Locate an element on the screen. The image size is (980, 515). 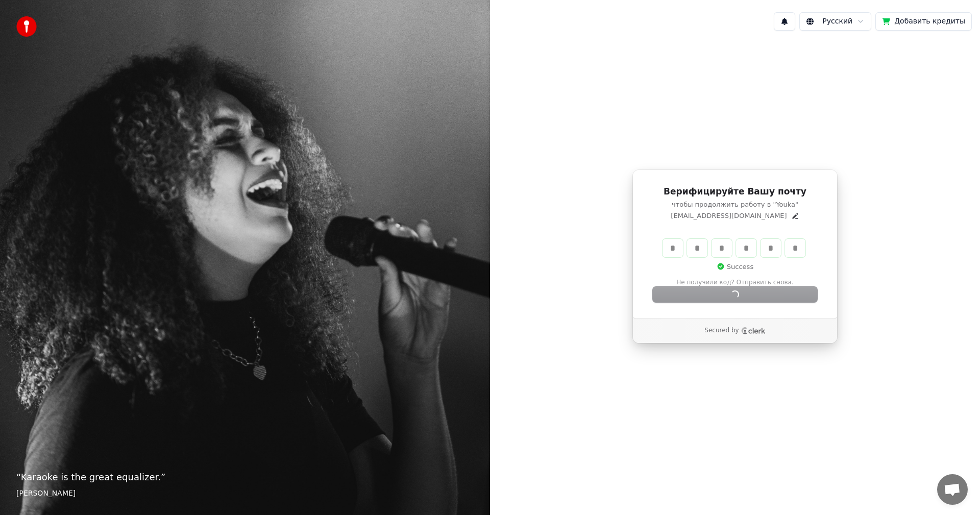
p: Secured by is located at coordinates (721, 331).